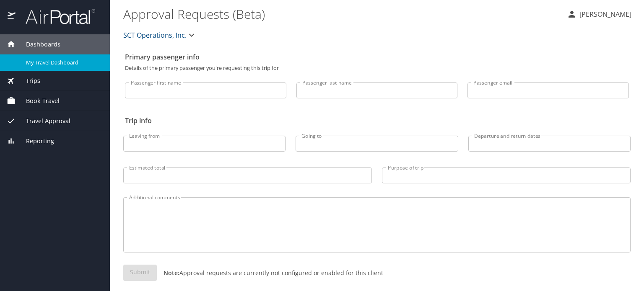  What do you see at coordinates (342, 14) in the screenshot?
I see `h1: Approval Requests (Beta)` at bounding box center [342, 14].